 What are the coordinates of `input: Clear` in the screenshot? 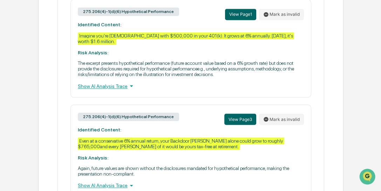 It's located at (67, 35).